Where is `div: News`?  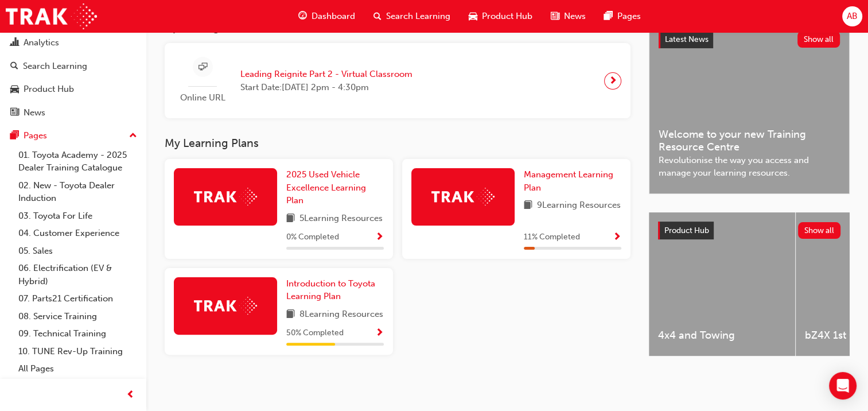 div: News is located at coordinates (35, 112).